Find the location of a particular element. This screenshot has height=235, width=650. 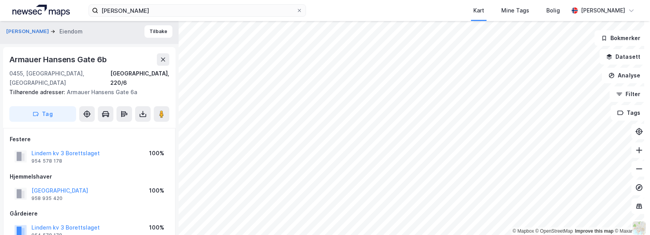

button: Tilbake is located at coordinates (159, 31).